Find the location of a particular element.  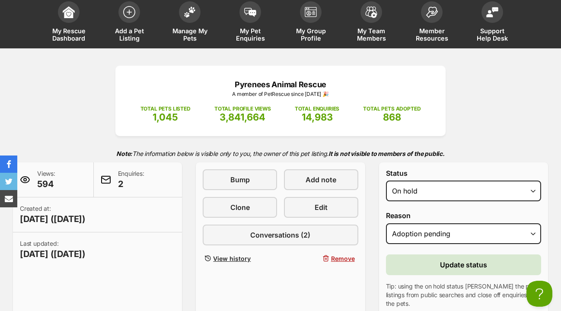

p: Pyrenees Animal Rescue is located at coordinates (281, 84).